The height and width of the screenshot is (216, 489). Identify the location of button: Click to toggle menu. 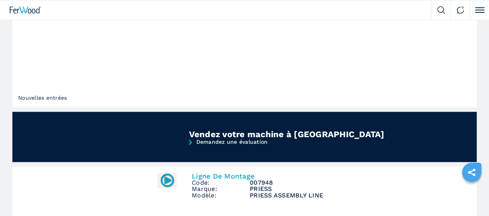
(479, 10).